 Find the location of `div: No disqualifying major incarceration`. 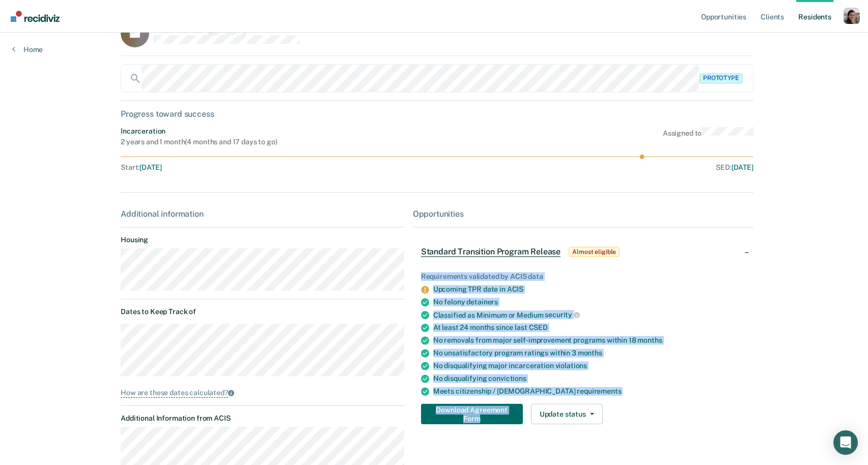

div: No disqualifying major incarceration is located at coordinates (590, 365).